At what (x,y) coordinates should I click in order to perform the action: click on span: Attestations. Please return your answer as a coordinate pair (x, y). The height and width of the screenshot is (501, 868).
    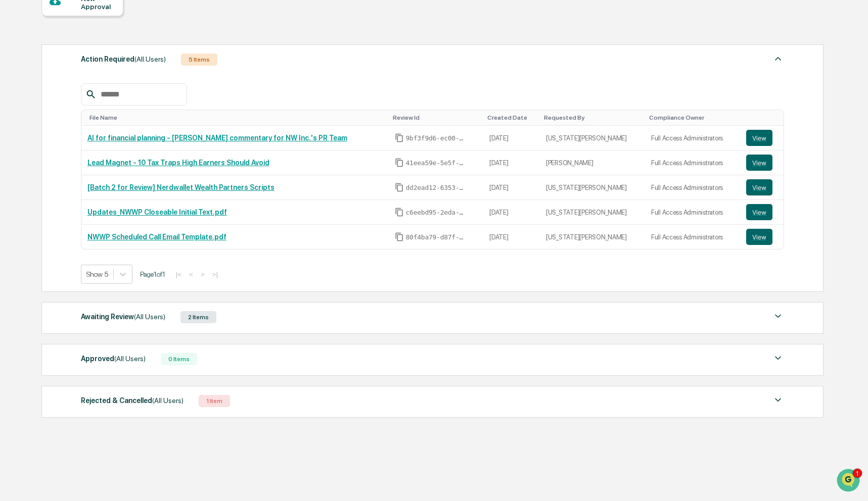
    Looking at the image, I should click on (104, 185).